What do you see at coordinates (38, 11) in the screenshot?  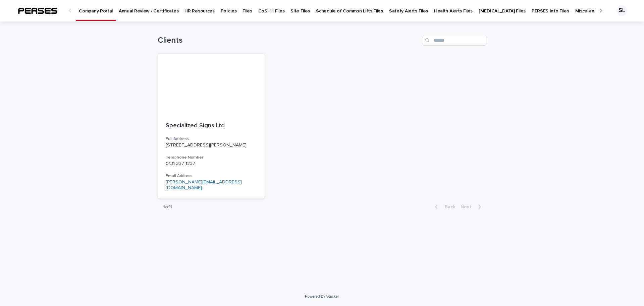 I see `img: tSkXltGzRgGXHrgo7SoP` at bounding box center [38, 11].